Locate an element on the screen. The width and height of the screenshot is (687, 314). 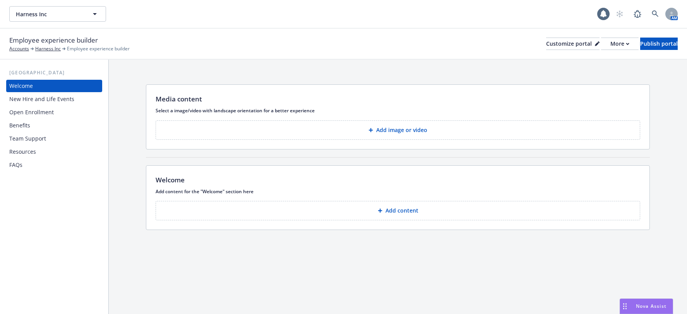
span: Harness Inc is located at coordinates (49, 14).